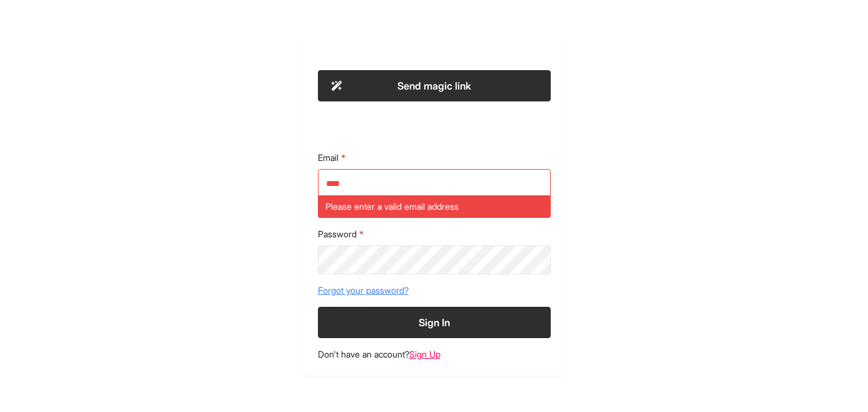  I want to click on button: Sign In, so click(435, 322).